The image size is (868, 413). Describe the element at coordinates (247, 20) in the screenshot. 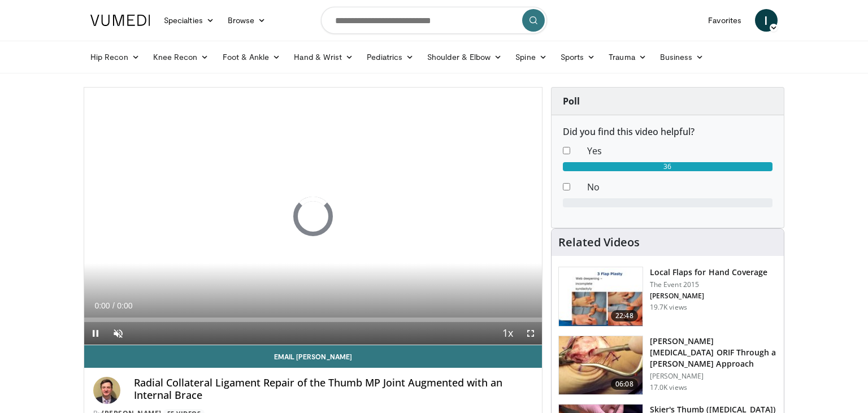

I see `a: Browse` at that location.